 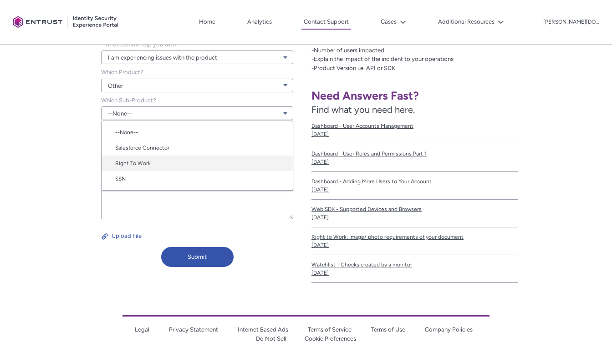 What do you see at coordinates (448, 330) in the screenshot?
I see `a: Company Policies` at bounding box center [448, 330].